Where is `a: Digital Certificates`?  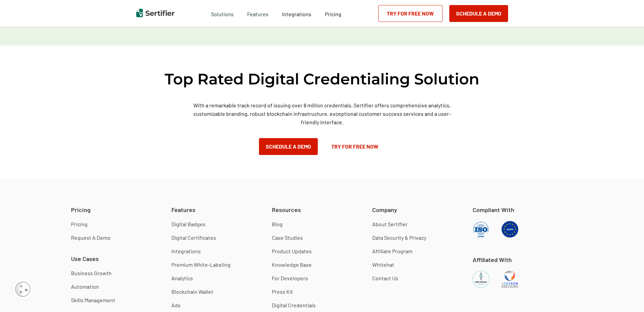
a: Digital Certificates is located at coordinates (194, 238).